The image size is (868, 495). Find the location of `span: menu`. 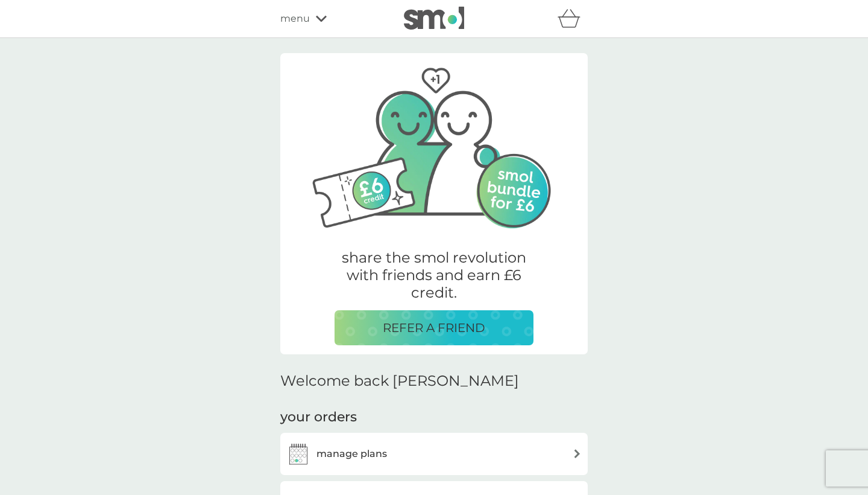

span: menu is located at coordinates (295, 19).